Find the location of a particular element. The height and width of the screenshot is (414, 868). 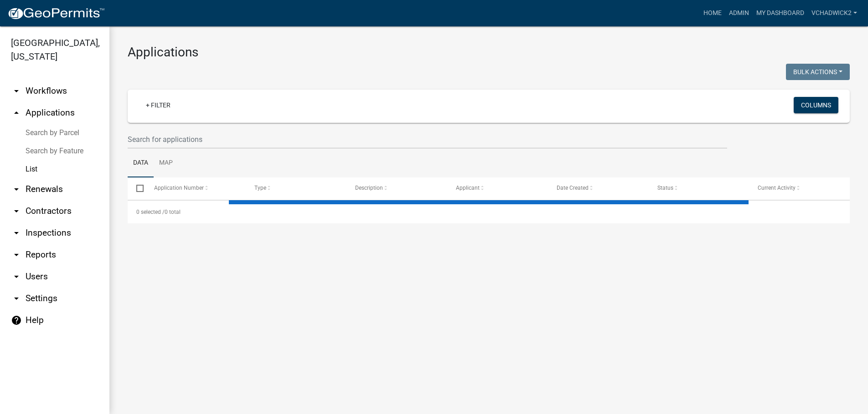

datatable-header-cell: Current Activity is located at coordinates (799, 188).